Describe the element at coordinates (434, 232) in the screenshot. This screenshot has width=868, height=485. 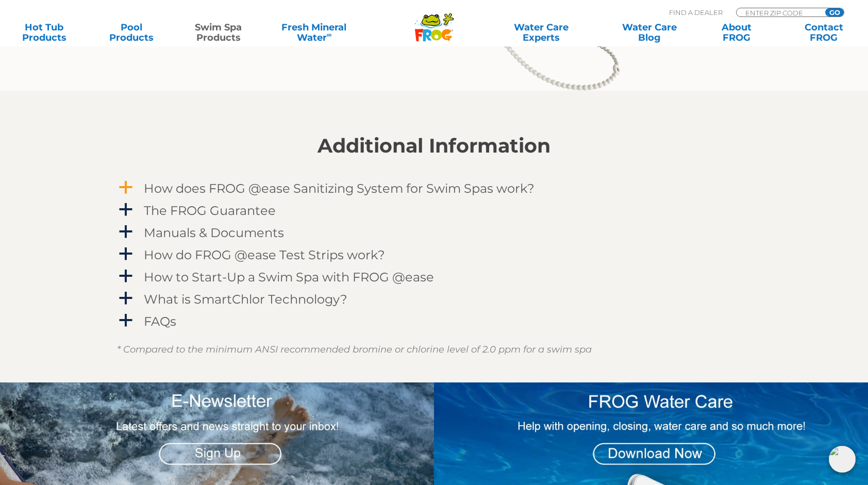
I see `a: a Manuals & Documents` at that location.